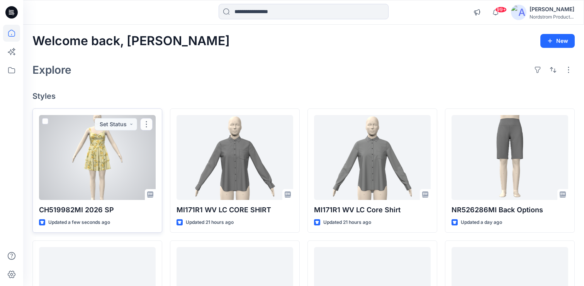  I want to click on h4: Styles, so click(304, 96).